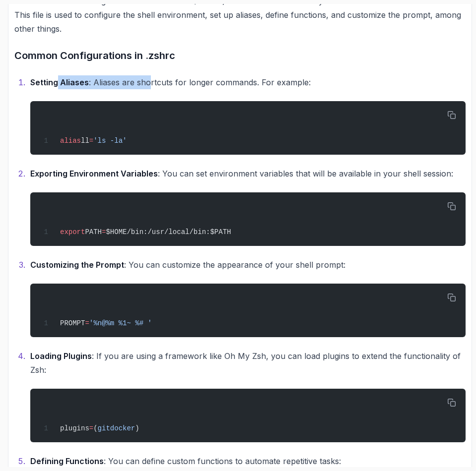 Image resolution: width=476 pixels, height=471 pixels. Describe the element at coordinates (248, 82) in the screenshot. I see `p: : Aliases are shortcuts for longer commands. For example:` at that location.